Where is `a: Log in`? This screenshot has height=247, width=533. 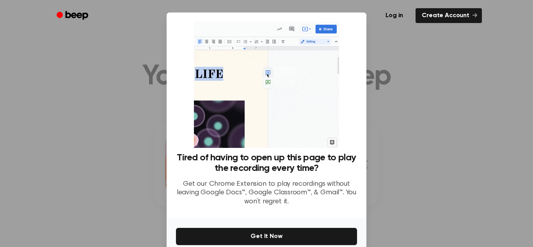
a: Log in is located at coordinates (394, 16).